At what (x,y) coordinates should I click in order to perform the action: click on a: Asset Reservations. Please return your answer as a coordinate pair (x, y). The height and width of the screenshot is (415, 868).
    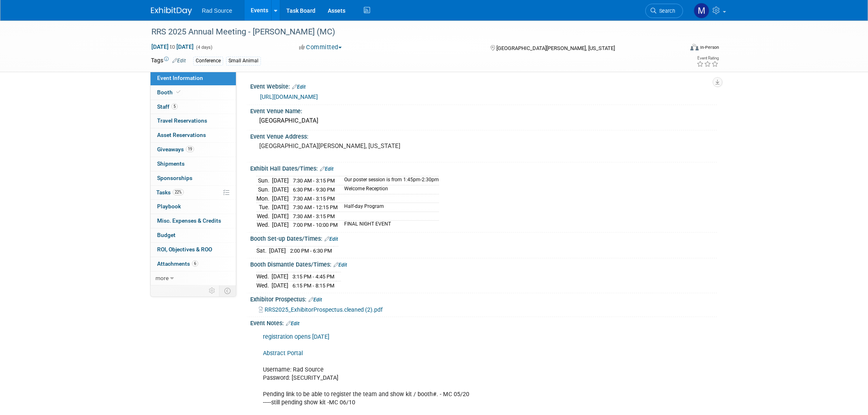
    Looking at the image, I should click on (193, 135).